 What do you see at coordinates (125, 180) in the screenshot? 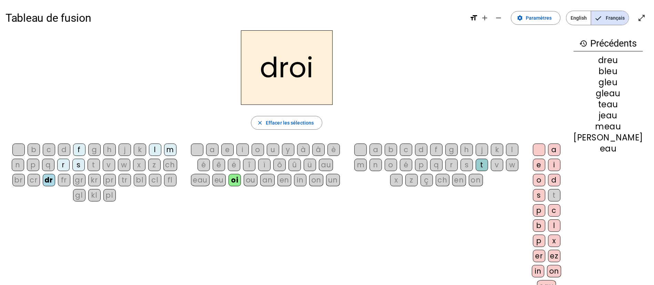
I see `div: tr` at bounding box center [125, 180].